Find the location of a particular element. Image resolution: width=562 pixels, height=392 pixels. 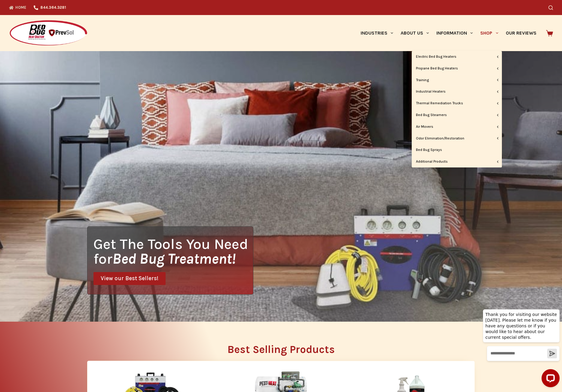

button: Send a message is located at coordinates (74, 50).